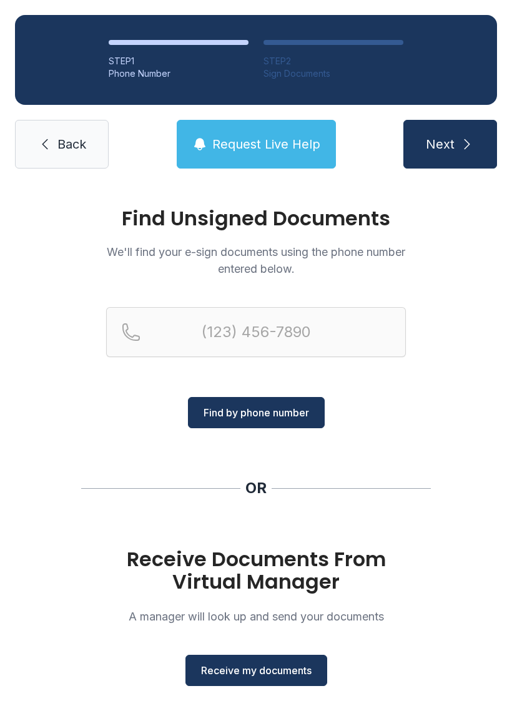 This screenshot has width=512, height=706. What do you see at coordinates (256, 670) in the screenshot?
I see `span: Receive my documents` at bounding box center [256, 670].